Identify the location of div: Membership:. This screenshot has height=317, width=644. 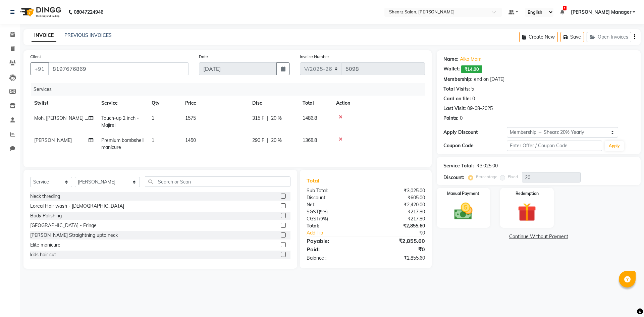
(458, 79).